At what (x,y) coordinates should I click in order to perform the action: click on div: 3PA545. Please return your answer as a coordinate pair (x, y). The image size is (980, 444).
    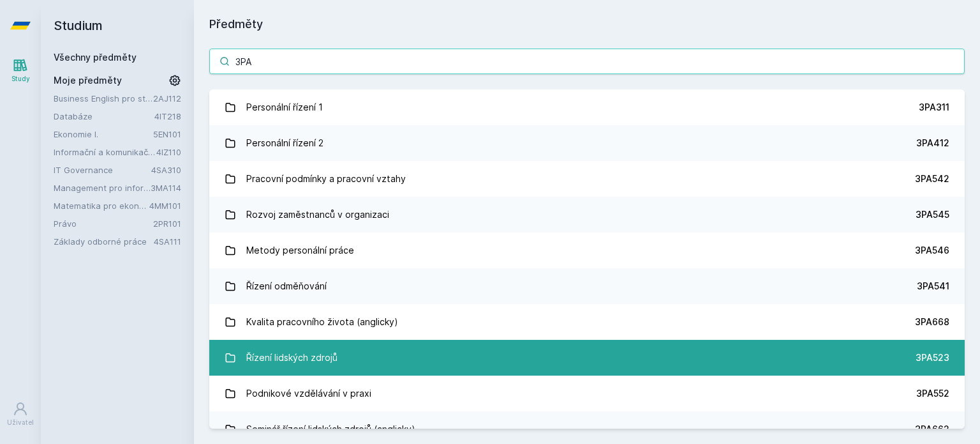
    Looking at the image, I should click on (932, 214).